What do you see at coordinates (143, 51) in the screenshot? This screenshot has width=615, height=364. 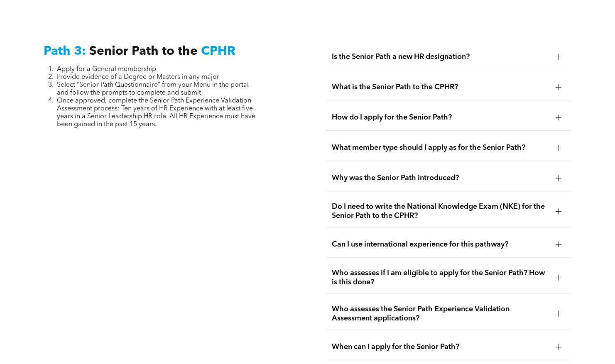 I see `span: Senior Path to the` at bounding box center [143, 51].